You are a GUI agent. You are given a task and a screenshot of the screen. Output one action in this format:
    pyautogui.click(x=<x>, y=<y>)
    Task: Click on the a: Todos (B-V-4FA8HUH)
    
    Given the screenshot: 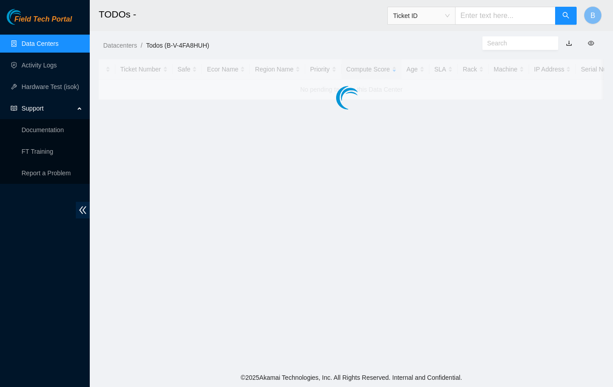 What is the action you would take?
    pyautogui.click(x=177, y=45)
    